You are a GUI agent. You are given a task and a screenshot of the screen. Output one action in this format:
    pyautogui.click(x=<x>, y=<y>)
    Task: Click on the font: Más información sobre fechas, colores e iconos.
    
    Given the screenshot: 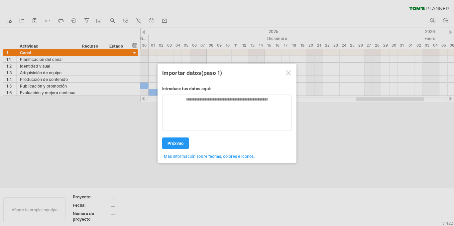 What is the action you would take?
    pyautogui.click(x=209, y=156)
    